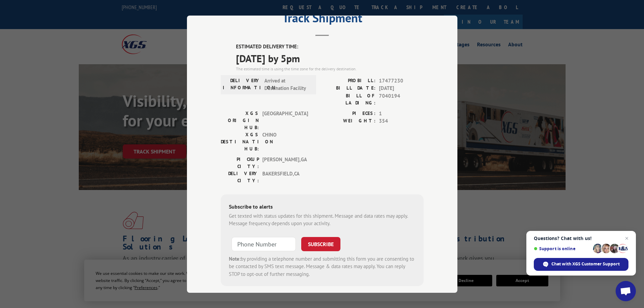  Describe the element at coordinates (349, 88) in the screenshot. I see `label: BILL DATE:` at that location.